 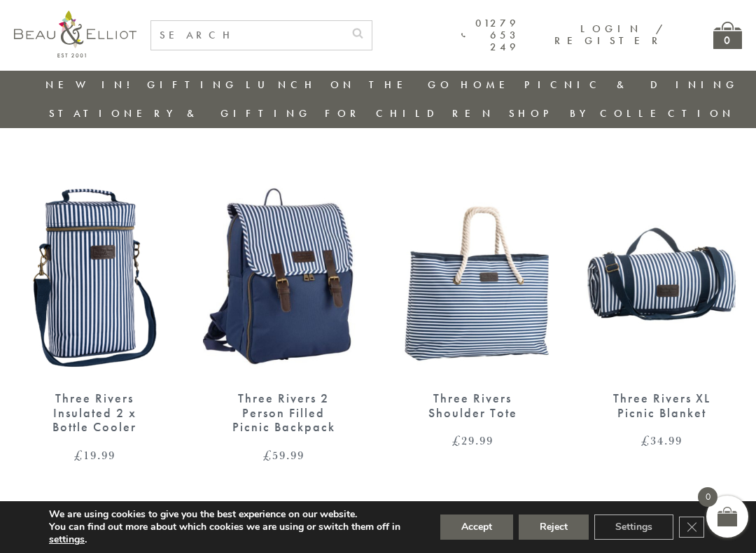 What do you see at coordinates (489, 85) in the screenshot?
I see `a: Home` at bounding box center [489, 85].